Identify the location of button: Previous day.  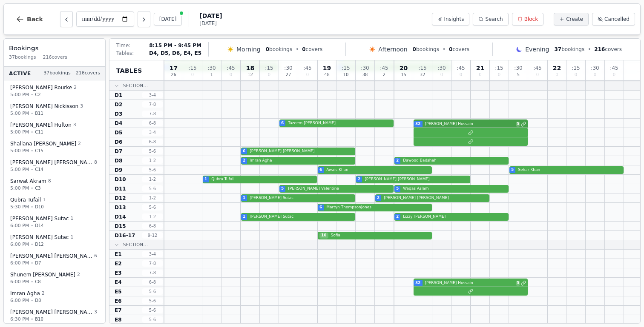
(66, 19).